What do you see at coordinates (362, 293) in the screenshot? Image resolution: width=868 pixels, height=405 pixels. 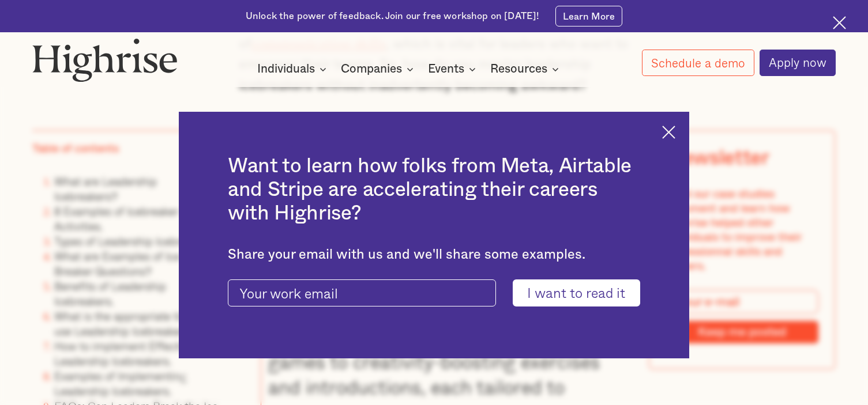 I see `input: Your work email` at bounding box center [362, 293].